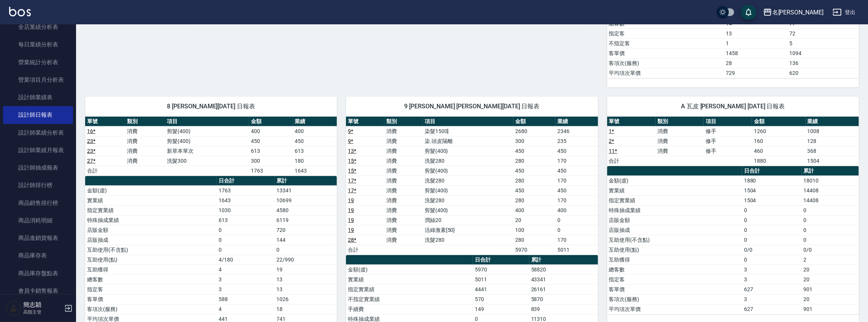 This screenshot has width=868, height=322. What do you see at coordinates (665, 73) in the screenshot?
I see `td: 平均項次單價` at bounding box center [665, 73].